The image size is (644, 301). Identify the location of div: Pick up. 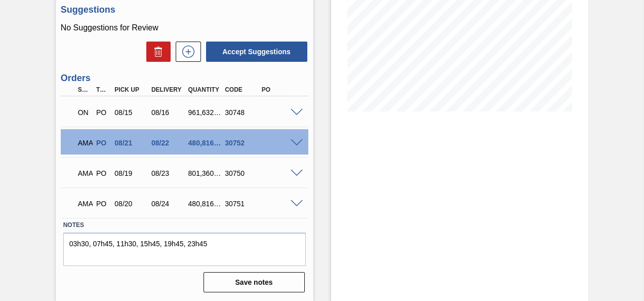
(131, 90).